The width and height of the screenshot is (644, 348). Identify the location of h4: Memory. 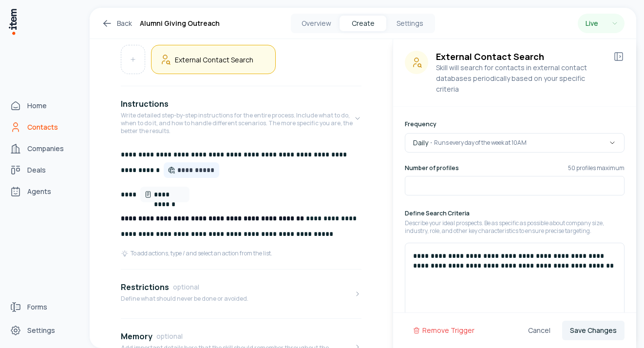
(137, 336).